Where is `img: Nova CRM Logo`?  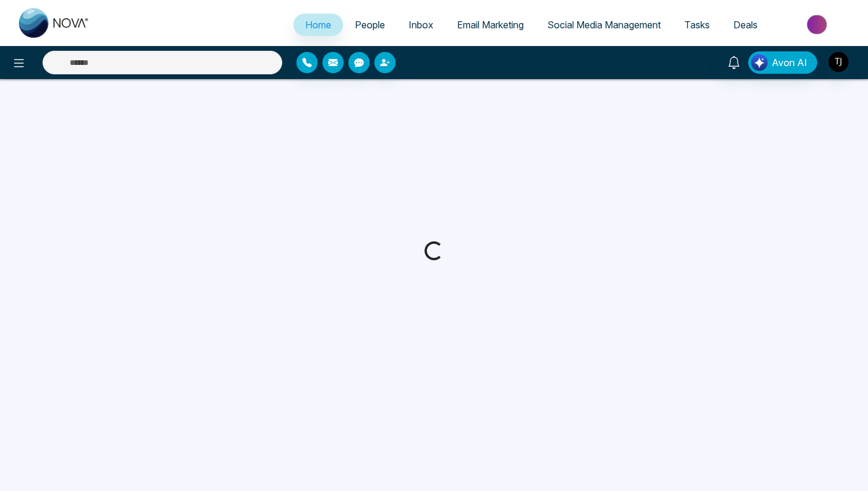
img: Nova CRM Logo is located at coordinates (54, 23).